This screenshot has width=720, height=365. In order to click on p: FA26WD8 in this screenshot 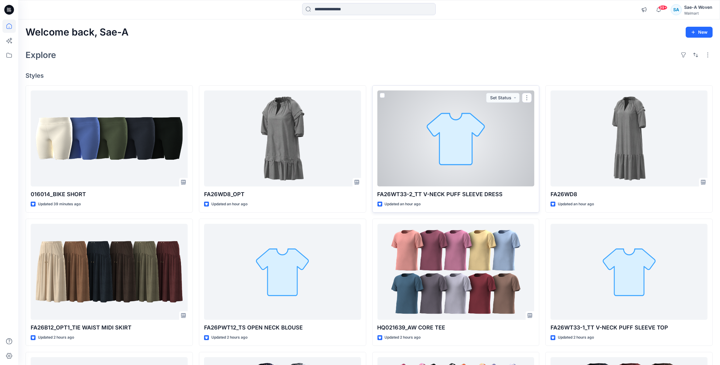, I will do `click(629, 194)`.